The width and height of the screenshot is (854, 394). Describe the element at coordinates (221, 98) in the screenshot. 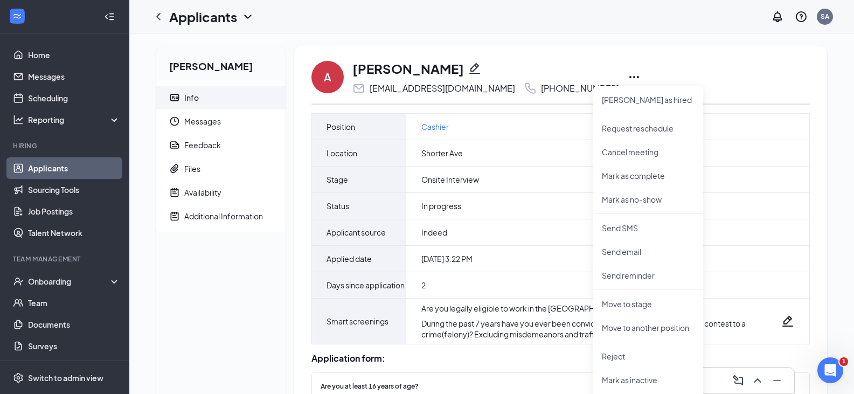

I see `a: ContactCardInfo` at that location.